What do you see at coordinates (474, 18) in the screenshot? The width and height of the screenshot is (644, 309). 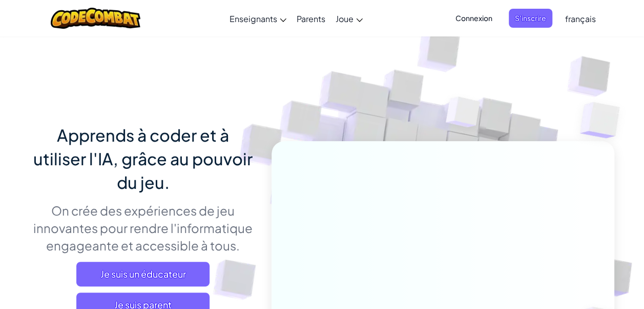 I see `button: Connexion` at bounding box center [474, 18].